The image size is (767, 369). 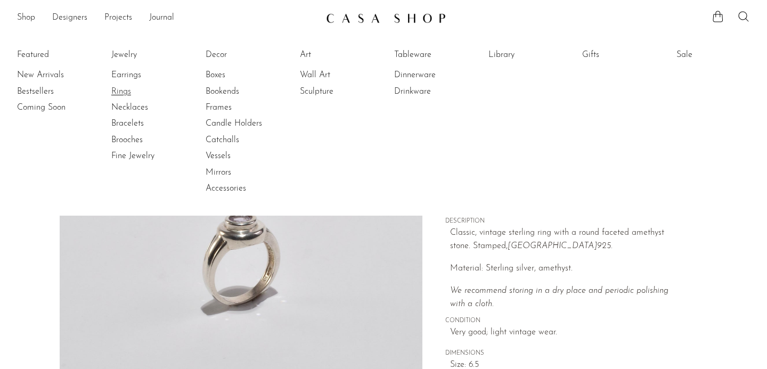 What do you see at coordinates (151, 105) in the screenshot?
I see `ul: Jewelry` at bounding box center [151, 105].